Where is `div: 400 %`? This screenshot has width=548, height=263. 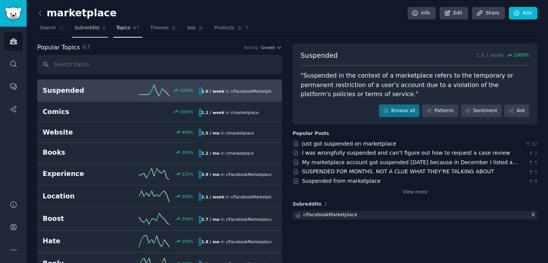
div: 400 % is located at coordinates (188, 132).